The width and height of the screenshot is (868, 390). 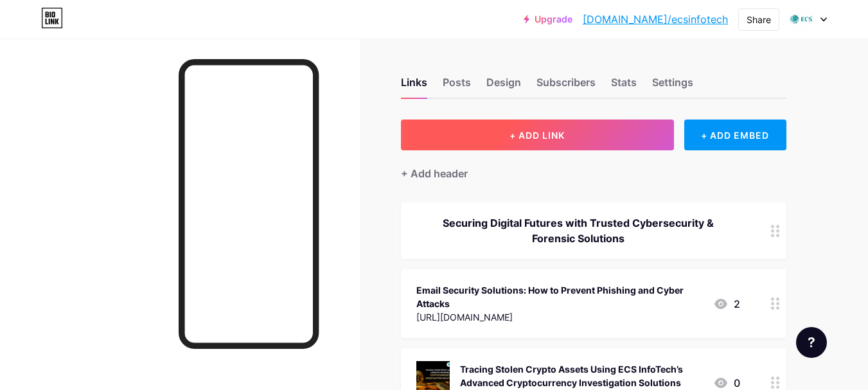 I want to click on div: + ADD EMBED, so click(x=735, y=135).